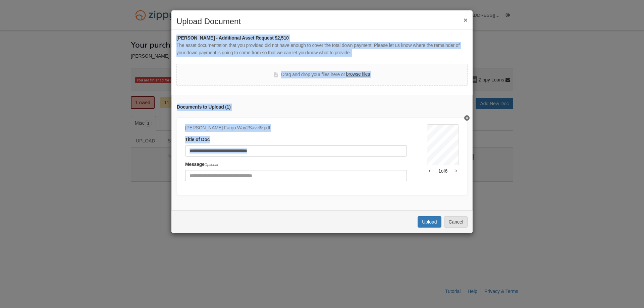 The image size is (644, 308). Describe the element at coordinates (429, 222) in the screenshot. I see `button: Upload` at that location.